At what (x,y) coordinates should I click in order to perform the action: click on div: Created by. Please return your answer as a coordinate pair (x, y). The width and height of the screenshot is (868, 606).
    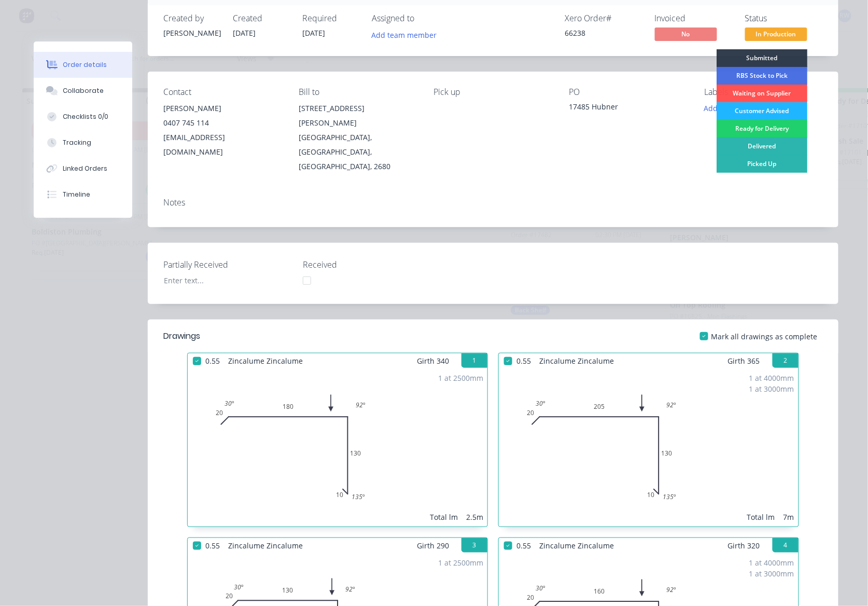
    Looking at the image, I should click on (192, 18).